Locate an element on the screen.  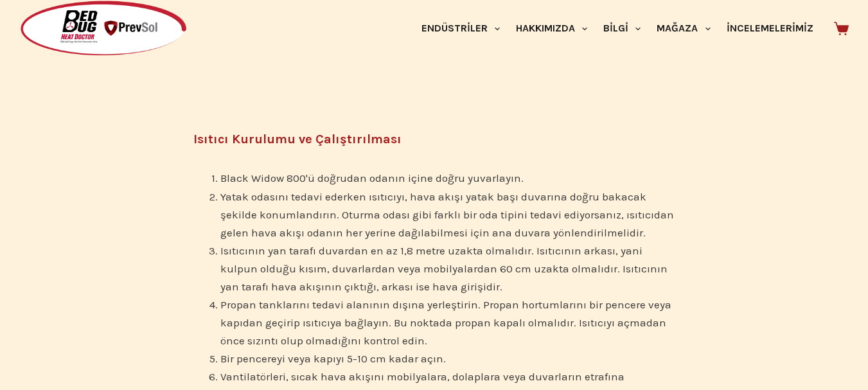
font: Isıtıcının yan tarafı duvardan en az 1,8 metre uzakta olmalıdır. Isıtıcının arkası, yani kulpun o... is located at coordinates (444, 268).